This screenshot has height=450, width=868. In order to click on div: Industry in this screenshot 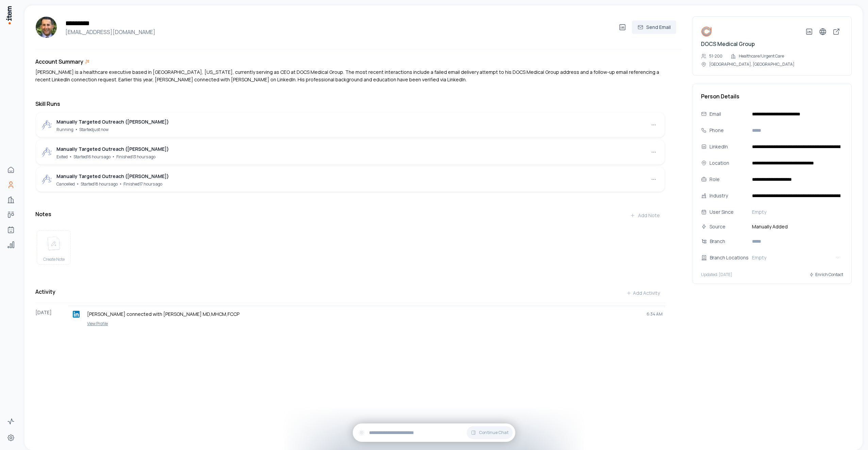, I will do `click(727, 196)`.